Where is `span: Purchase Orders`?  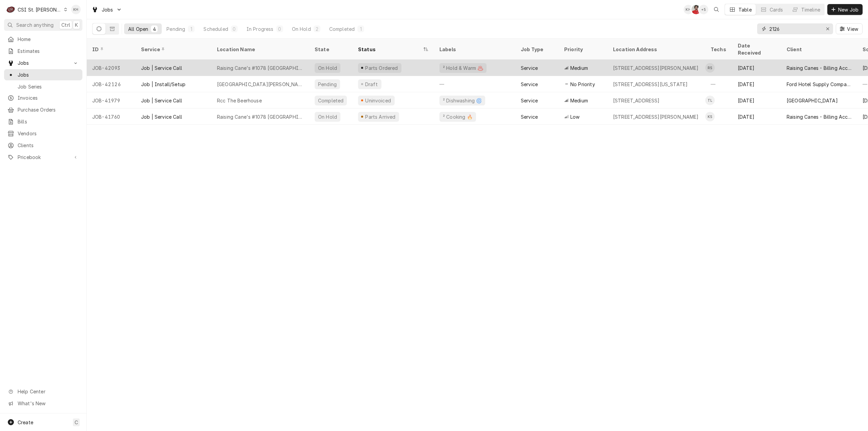 span: Purchase Orders is located at coordinates (48, 110).